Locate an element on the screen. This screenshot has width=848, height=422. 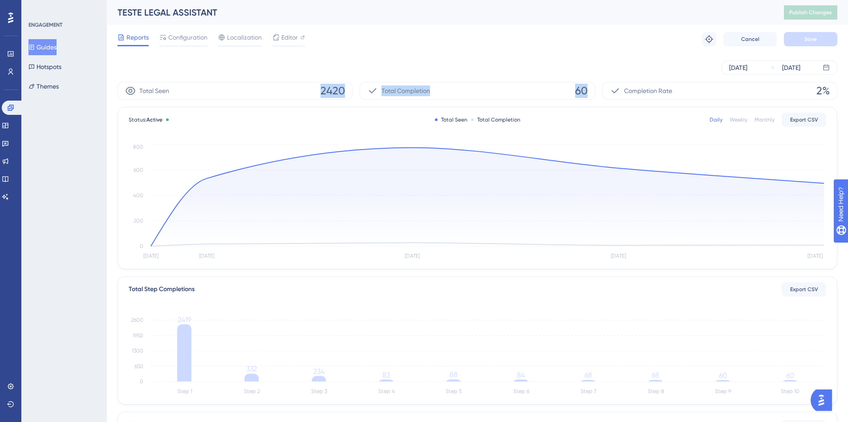
tspan: Step 9 is located at coordinates (723, 391).